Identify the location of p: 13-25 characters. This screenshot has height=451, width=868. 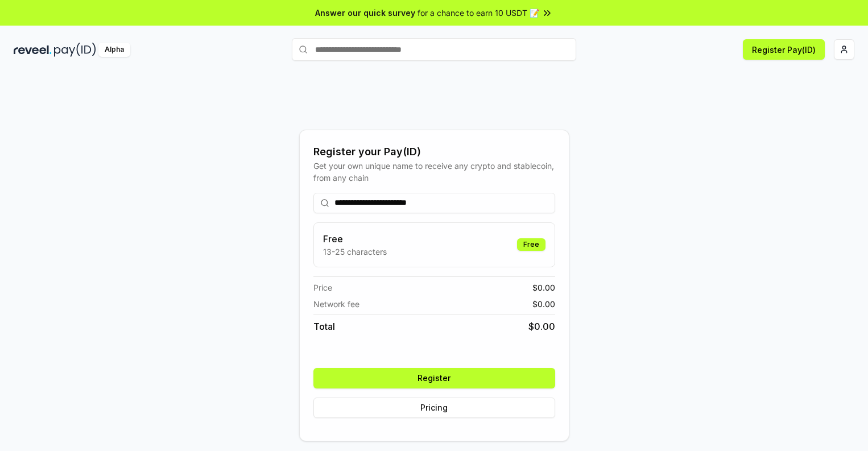
(355, 251).